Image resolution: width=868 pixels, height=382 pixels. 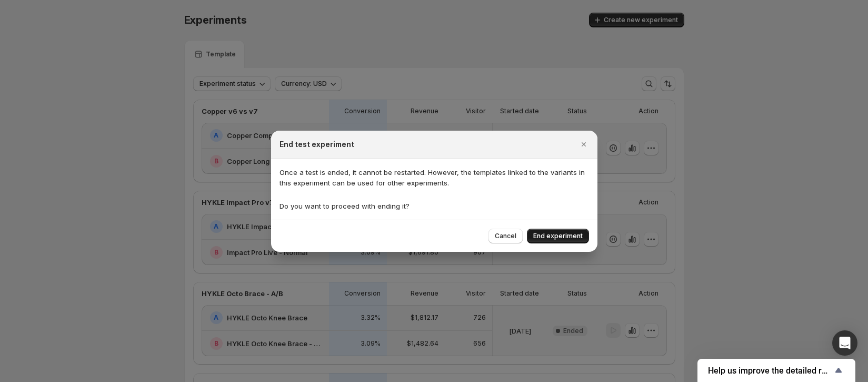 What do you see at coordinates (770, 370) in the screenshot?
I see `span: Help us improve the detailed report for A/B campaigns` at bounding box center [770, 370].